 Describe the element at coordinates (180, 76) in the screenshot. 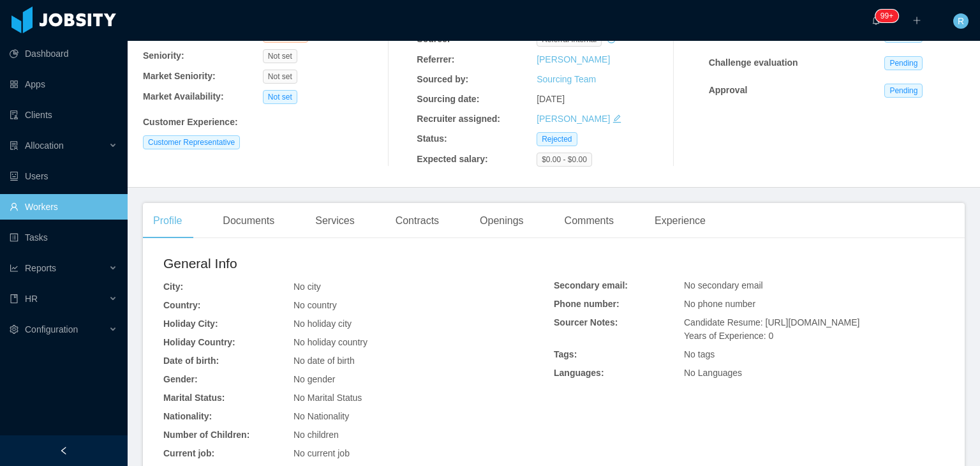

I see `b: Market Seniority:` at that location.